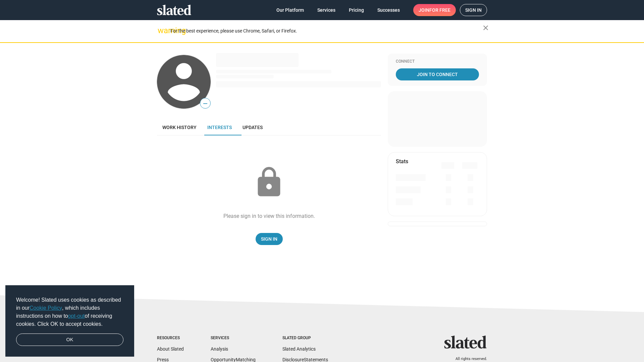 The width and height of the screenshot is (644, 362). I want to click on span: Sign in, so click(473, 10).